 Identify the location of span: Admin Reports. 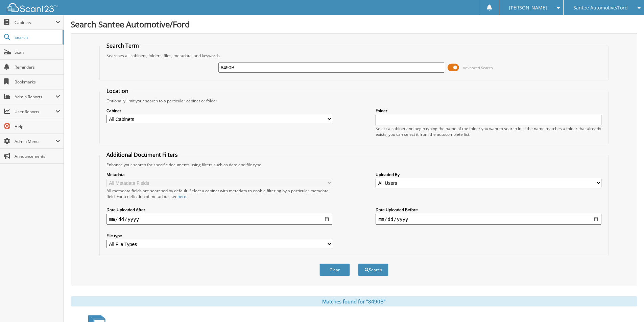
(35, 96).